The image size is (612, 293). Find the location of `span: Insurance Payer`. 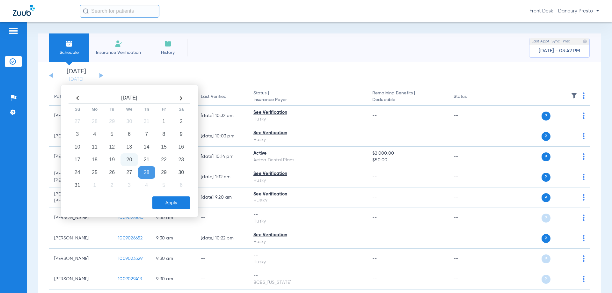

span: Insurance Payer is located at coordinates (308, 100).